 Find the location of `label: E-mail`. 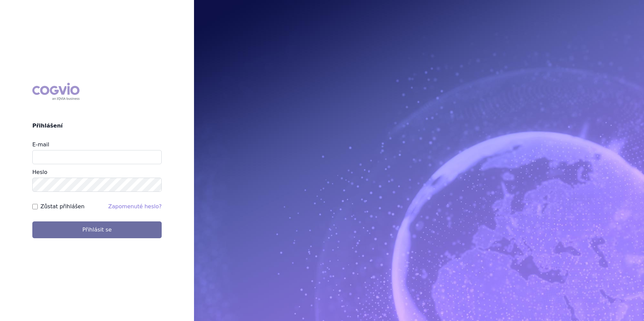

label: E-mail is located at coordinates (41, 144).